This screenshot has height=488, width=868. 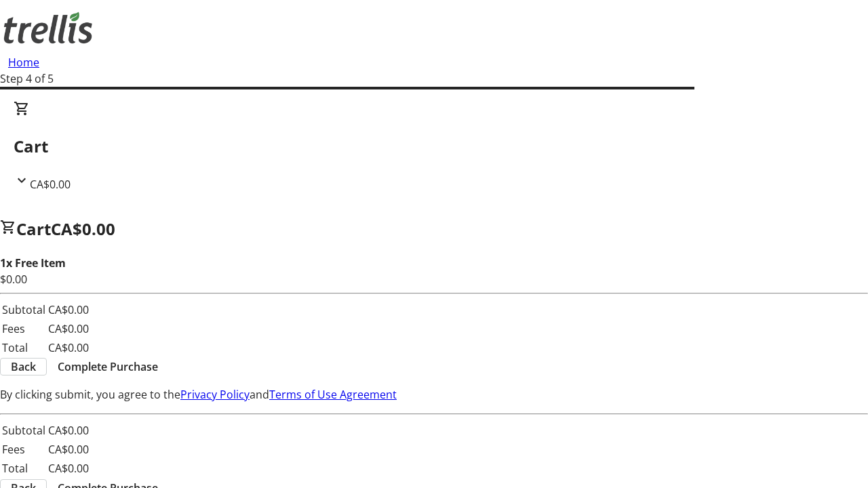 What do you see at coordinates (108, 367) in the screenshot?
I see `button: Complete Purchase` at bounding box center [108, 367].